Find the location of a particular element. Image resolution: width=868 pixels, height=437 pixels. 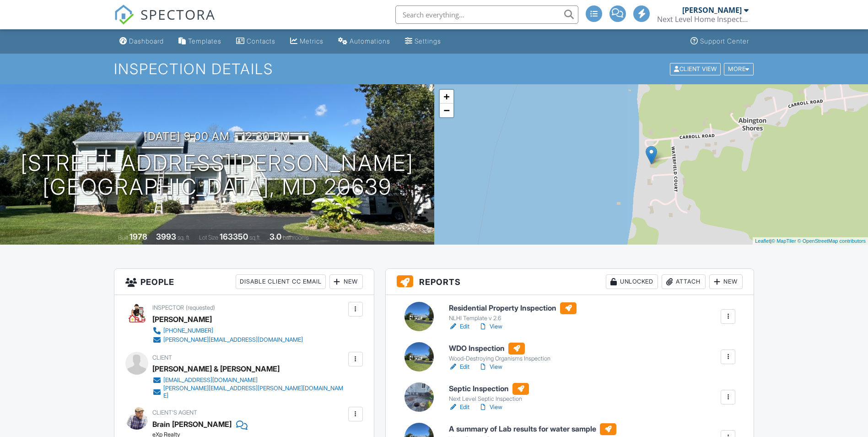

div: Unlocked is located at coordinates (632, 281).